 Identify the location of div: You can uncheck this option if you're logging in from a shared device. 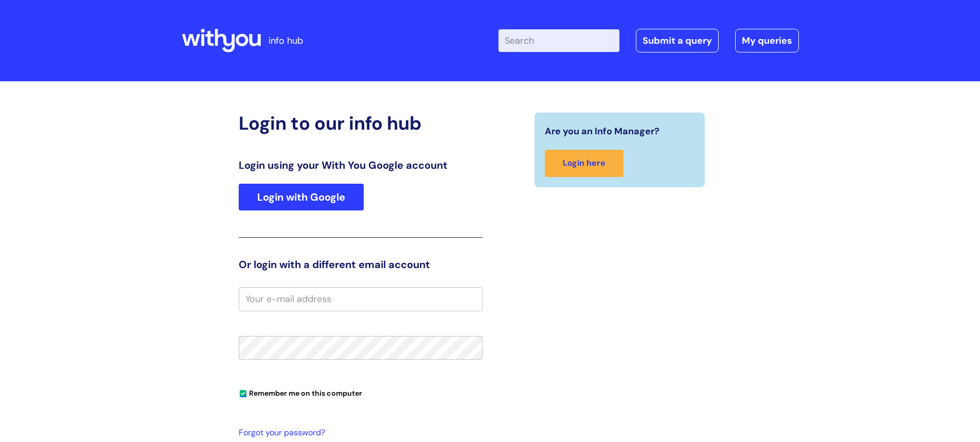
(361, 393).